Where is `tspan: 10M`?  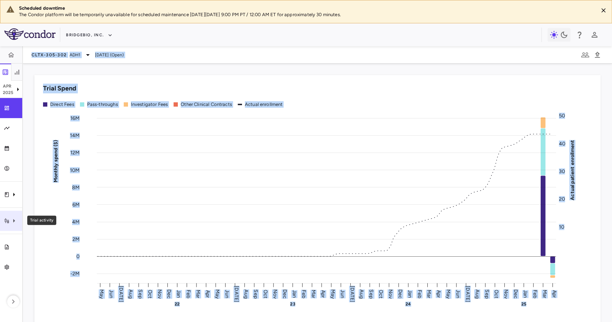 tspan: 10M is located at coordinates (75, 170).